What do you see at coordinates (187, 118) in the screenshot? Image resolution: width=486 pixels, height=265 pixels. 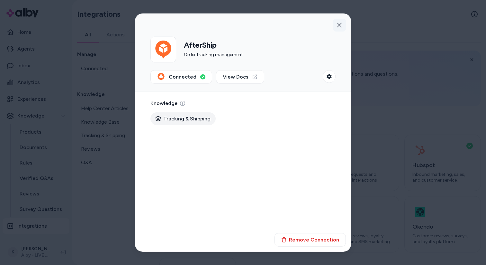 I see `span: Tracking & Shipping` at bounding box center [187, 118].